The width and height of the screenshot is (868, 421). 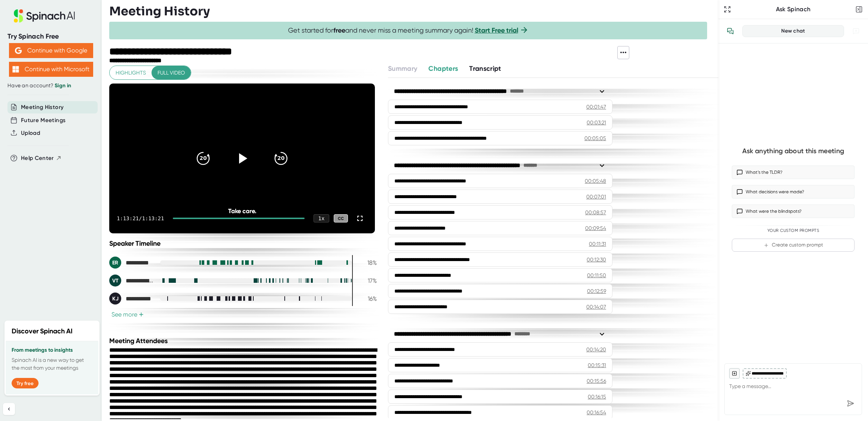 I want to click on button: Help Center, so click(x=41, y=158).